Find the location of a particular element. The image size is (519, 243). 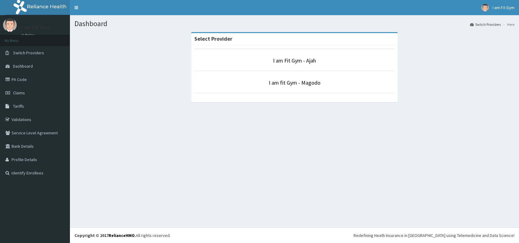

strong: Select Provider is located at coordinates (213, 39).